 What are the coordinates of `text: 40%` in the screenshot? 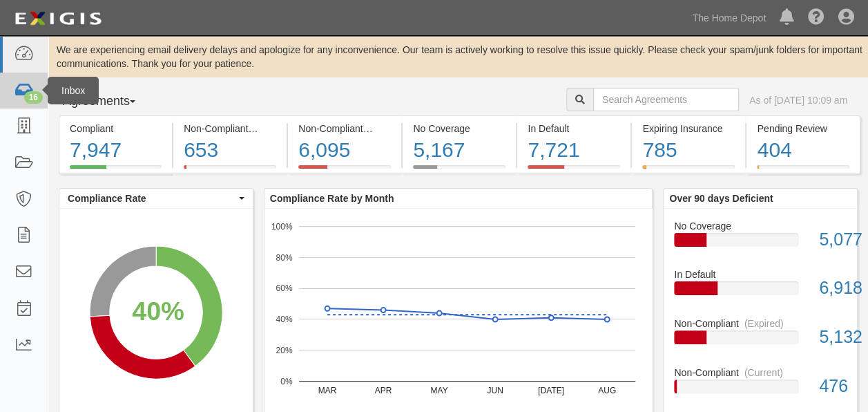 It's located at (283, 319).